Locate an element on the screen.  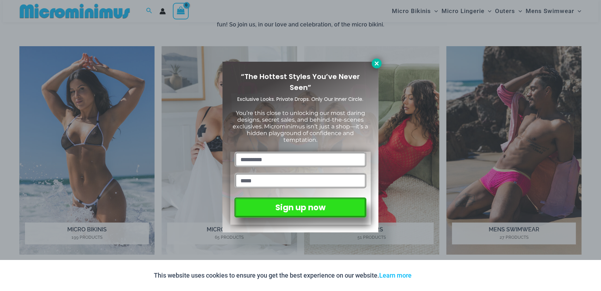
span: “The Hottest Styles You’ve Never Seen” is located at coordinates (301, 82).